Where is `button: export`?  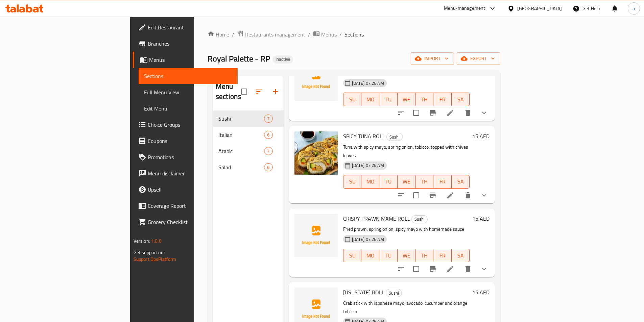
button: export is located at coordinates (478, 59).